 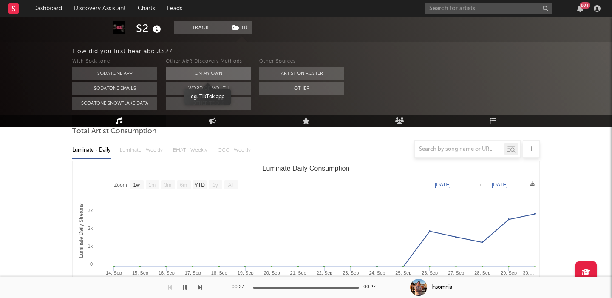 I want to click on text: YTD, so click(x=200, y=185).